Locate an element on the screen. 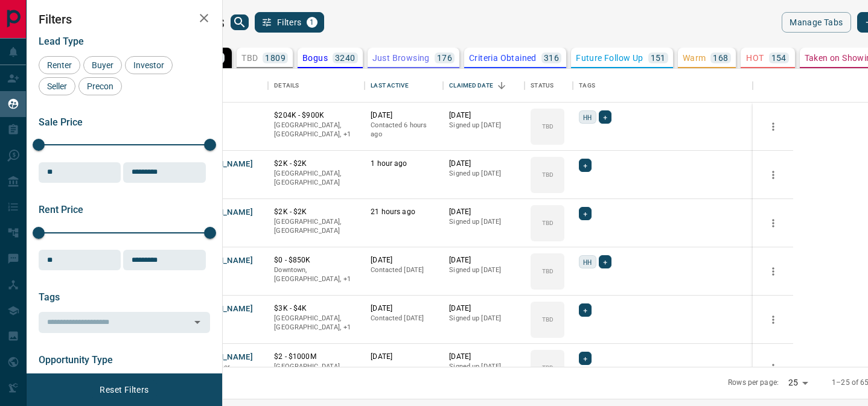  p: 1809 is located at coordinates (275, 58).